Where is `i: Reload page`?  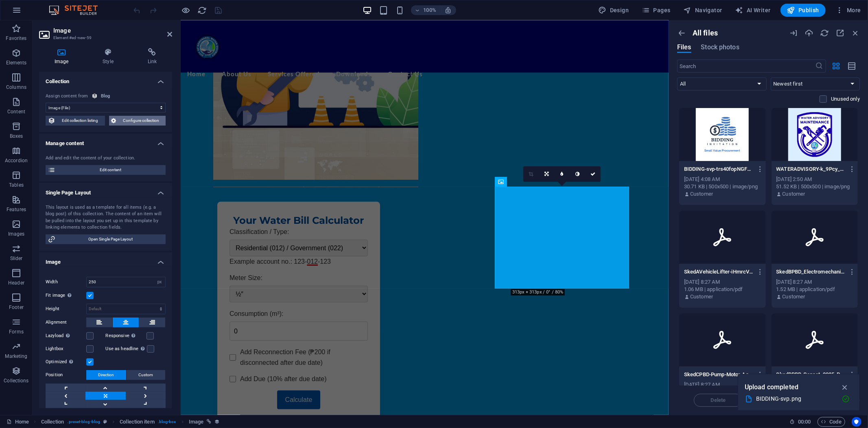 i: Reload page is located at coordinates (202, 10).